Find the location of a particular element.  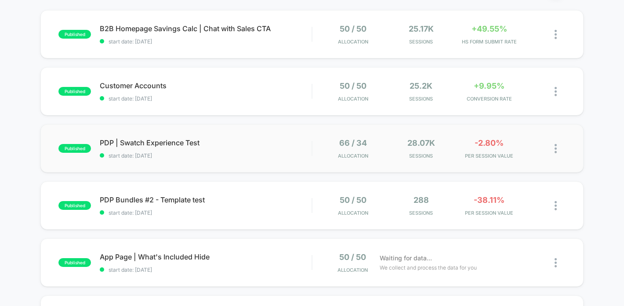

span: Waiting for data... is located at coordinates (406, 258).